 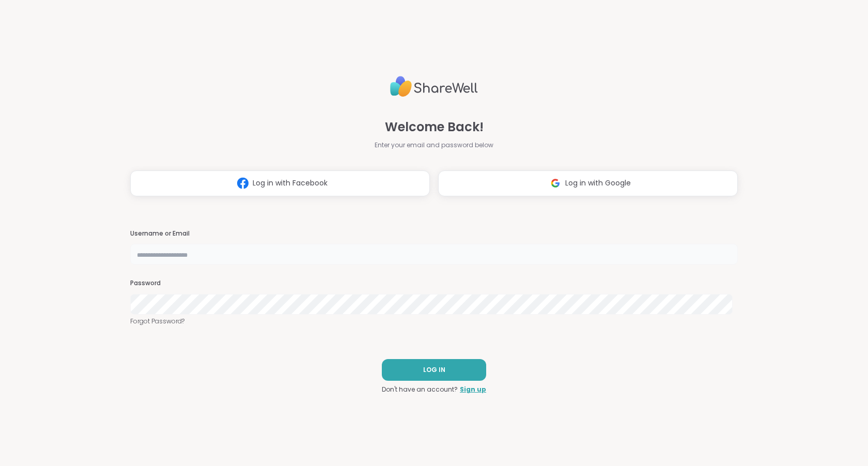 I want to click on a: Sign up, so click(x=473, y=389).